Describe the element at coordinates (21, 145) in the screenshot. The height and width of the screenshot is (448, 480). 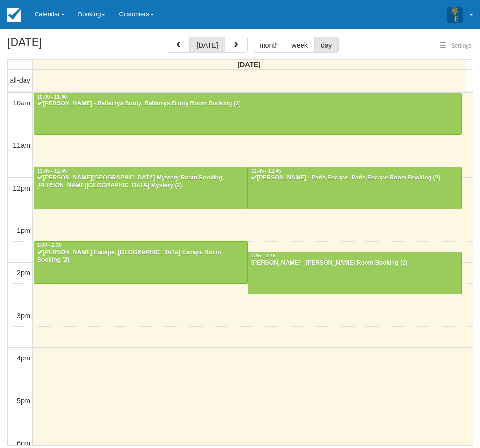
I see `span: 11am` at that location.